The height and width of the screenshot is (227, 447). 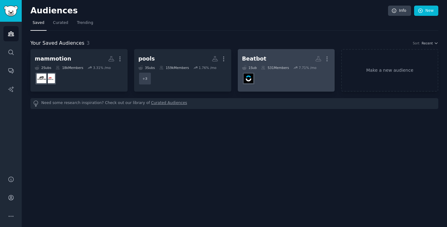 I want to click on img: MammotionTechnology, so click(x=50, y=78).